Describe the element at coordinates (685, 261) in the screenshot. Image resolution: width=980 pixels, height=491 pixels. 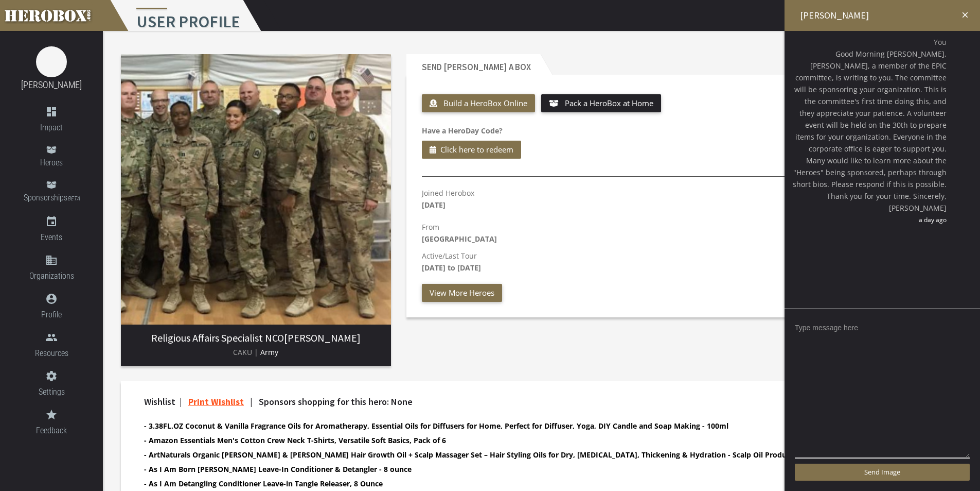
I see `p: Active/Last Tour` at that location.